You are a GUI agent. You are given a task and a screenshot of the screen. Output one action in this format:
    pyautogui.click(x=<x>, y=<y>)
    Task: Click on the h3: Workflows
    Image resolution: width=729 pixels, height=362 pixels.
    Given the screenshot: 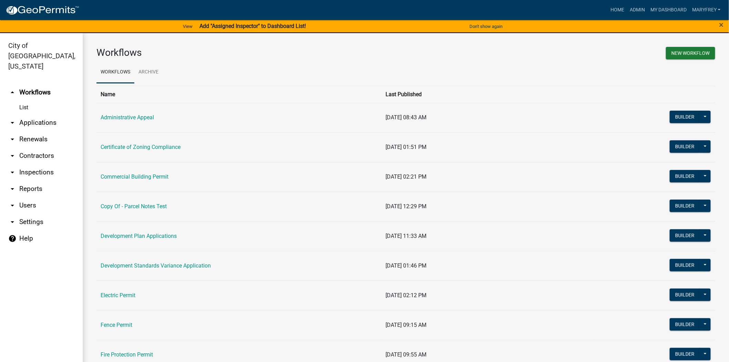 What is the action you would take?
    pyautogui.click(x=248, y=53)
    